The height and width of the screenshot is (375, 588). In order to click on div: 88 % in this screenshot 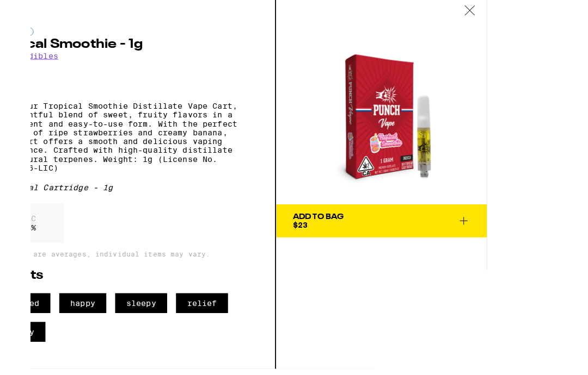, I will do `click(67, 226)`.